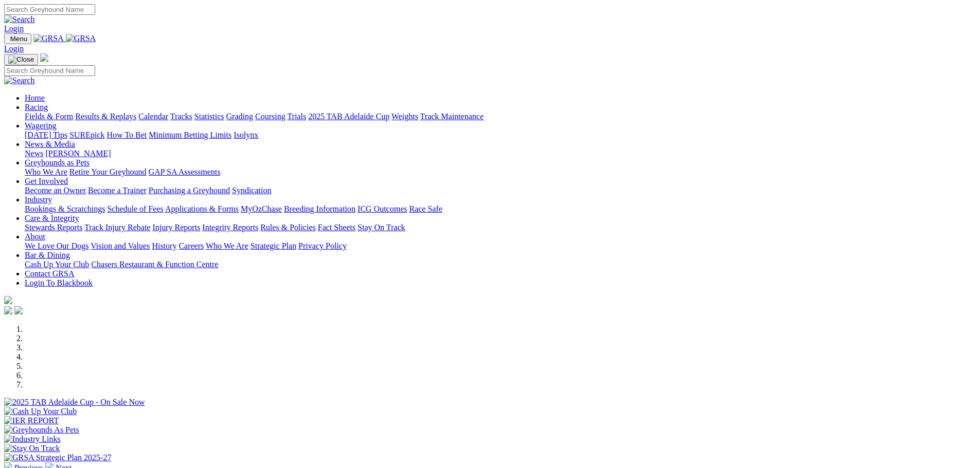  What do you see at coordinates (118, 190) in the screenshot?
I see `a: Become a Trainer` at bounding box center [118, 190].